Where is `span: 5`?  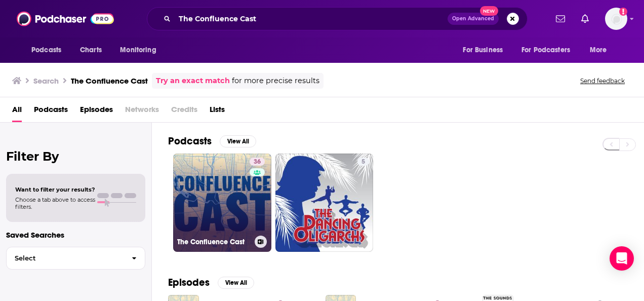
span: 5 is located at coordinates (363, 162).